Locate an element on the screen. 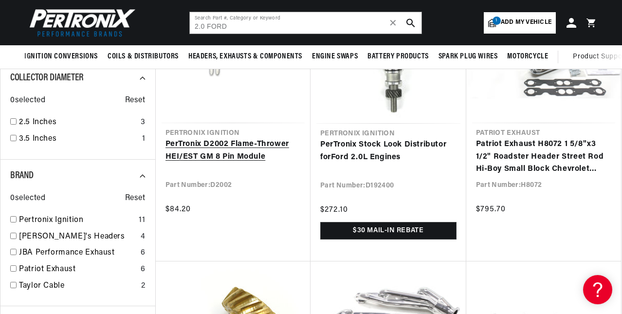 Image resolution: width=622 pixels, height=314 pixels. img: Pertronix is located at coordinates (80, 22).